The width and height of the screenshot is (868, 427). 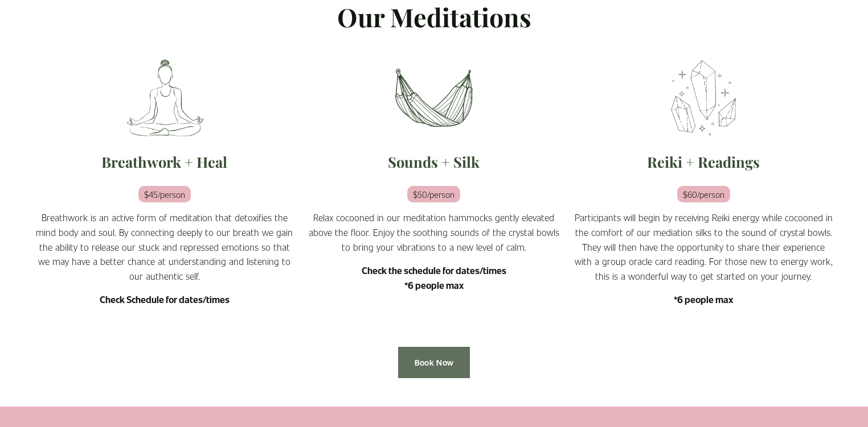 I want to click on p: Breathwork is an active form of meditation that detoxifies the mind body and soul. By connecting ..., so click(x=164, y=247).